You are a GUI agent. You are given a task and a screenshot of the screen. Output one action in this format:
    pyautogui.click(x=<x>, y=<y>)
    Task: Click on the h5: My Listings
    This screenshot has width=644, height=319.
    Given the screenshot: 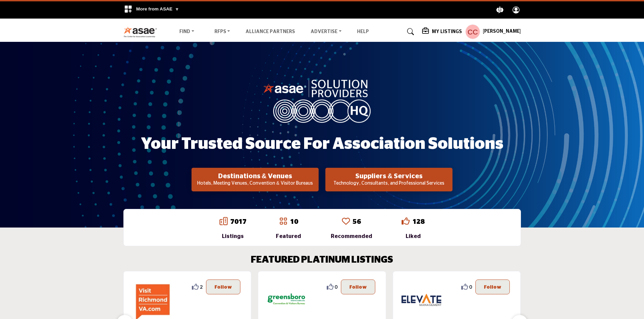 What is the action you would take?
    pyautogui.click(x=447, y=32)
    